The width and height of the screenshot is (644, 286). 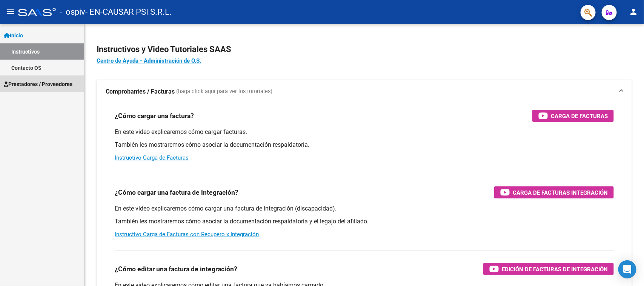 I want to click on button: Carga de Facturas Integración, so click(x=554, y=193).